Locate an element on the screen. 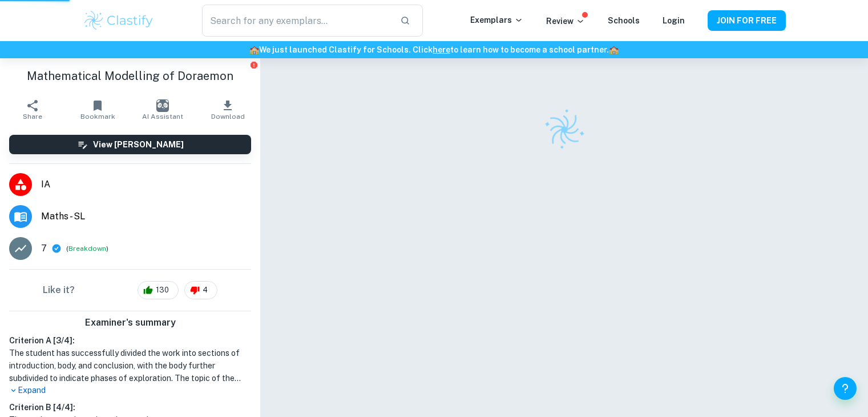 This screenshot has width=868, height=417. span: Share is located at coordinates (33, 116).